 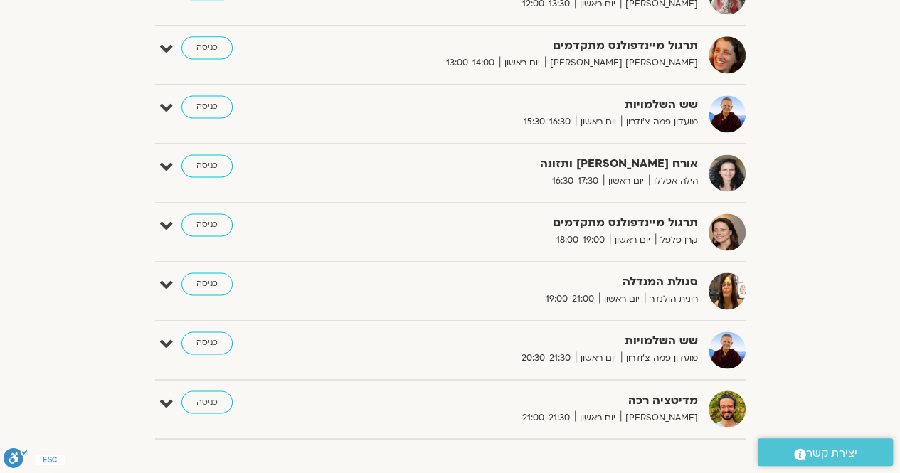 What do you see at coordinates (545, 358) in the screenshot?
I see `span: 20:30-21:30` at bounding box center [545, 358].